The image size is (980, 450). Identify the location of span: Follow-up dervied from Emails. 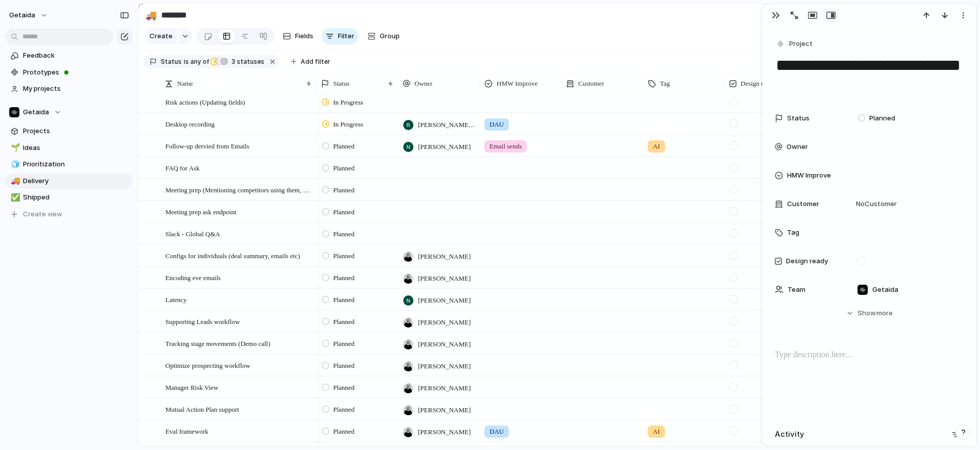
(207, 145).